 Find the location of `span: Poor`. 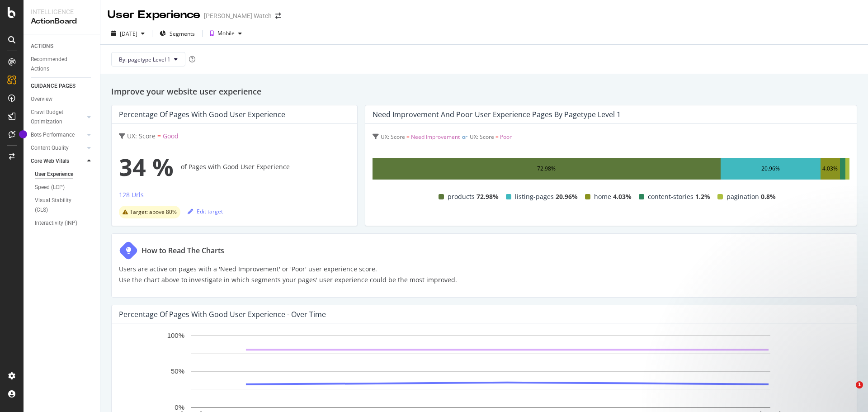

span: Poor is located at coordinates (506, 136).